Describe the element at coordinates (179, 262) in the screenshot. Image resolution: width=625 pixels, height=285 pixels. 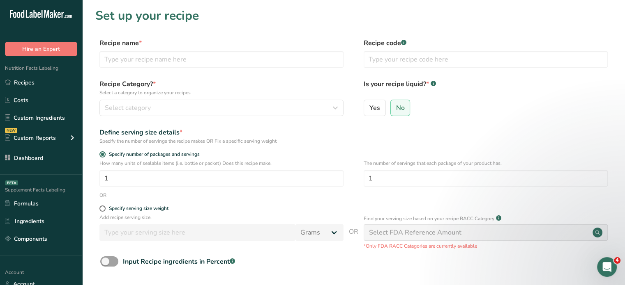
I see `div: Input Recipe ingredients in Percent` at that location.